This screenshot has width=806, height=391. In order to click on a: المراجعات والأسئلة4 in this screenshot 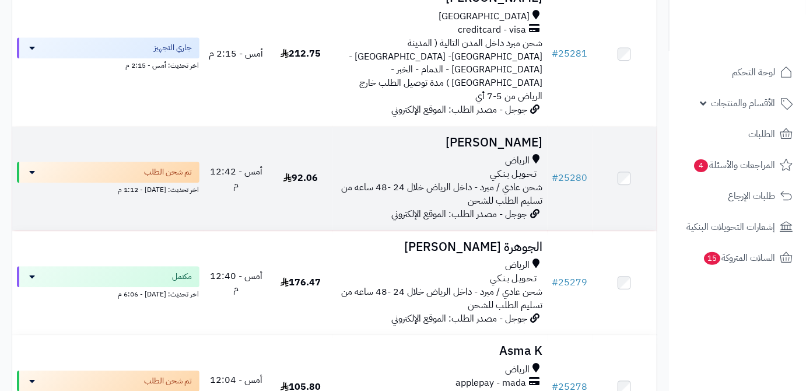, I will do `click(738, 165)`.